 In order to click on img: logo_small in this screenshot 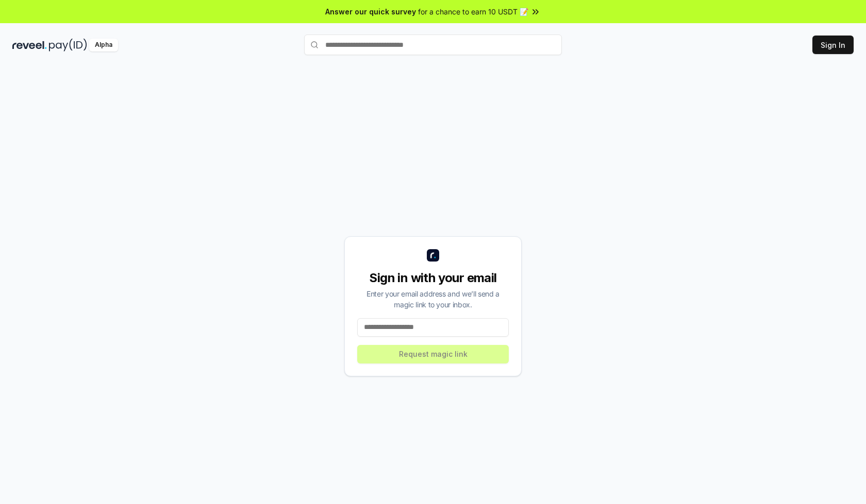, I will do `click(433, 256)`.